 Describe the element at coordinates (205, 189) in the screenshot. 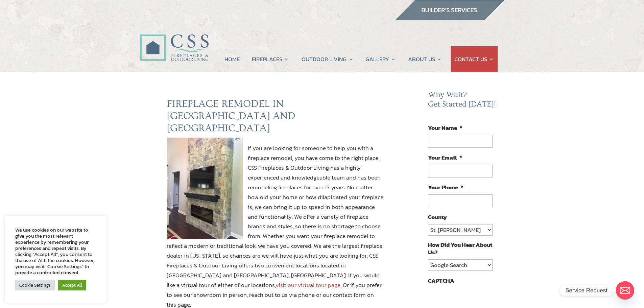

I see `img: Fireplace remodel jacksonville ormond beach` at that location.